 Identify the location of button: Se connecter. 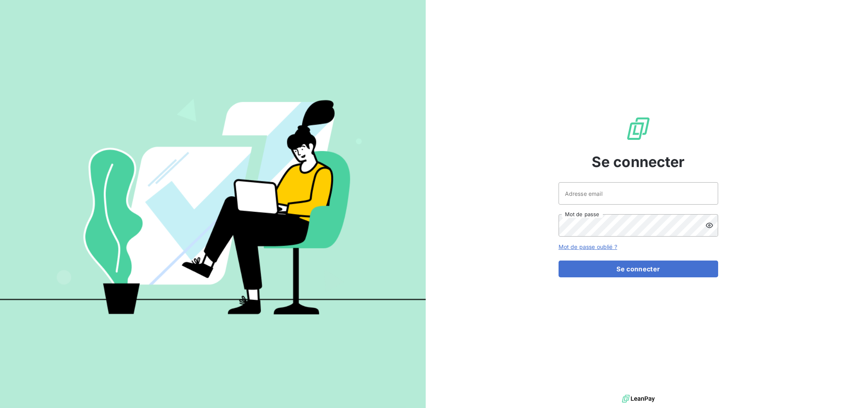
(639, 269).